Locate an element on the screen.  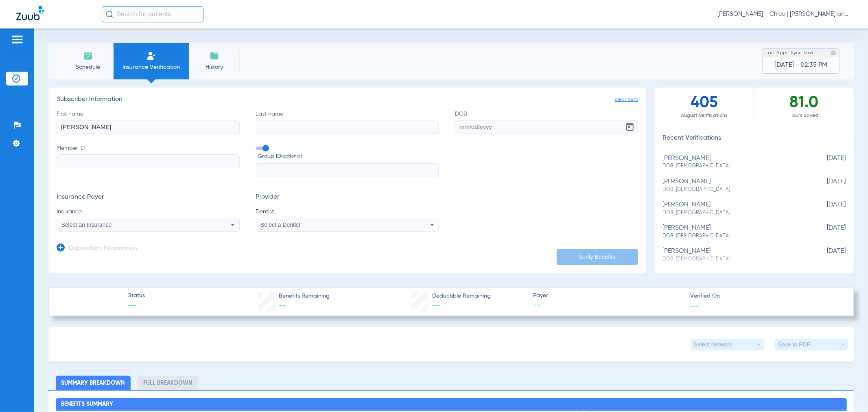
h3: Recent Verifications is located at coordinates (754, 138).